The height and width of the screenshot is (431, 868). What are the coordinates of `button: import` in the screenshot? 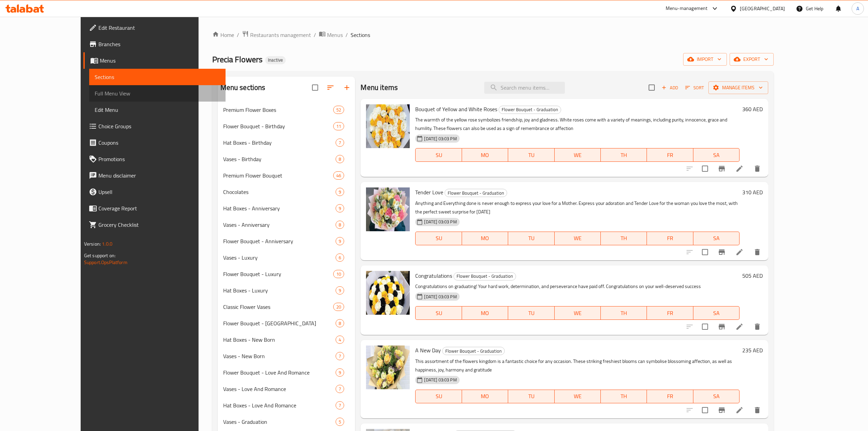 It's located at (705, 59).